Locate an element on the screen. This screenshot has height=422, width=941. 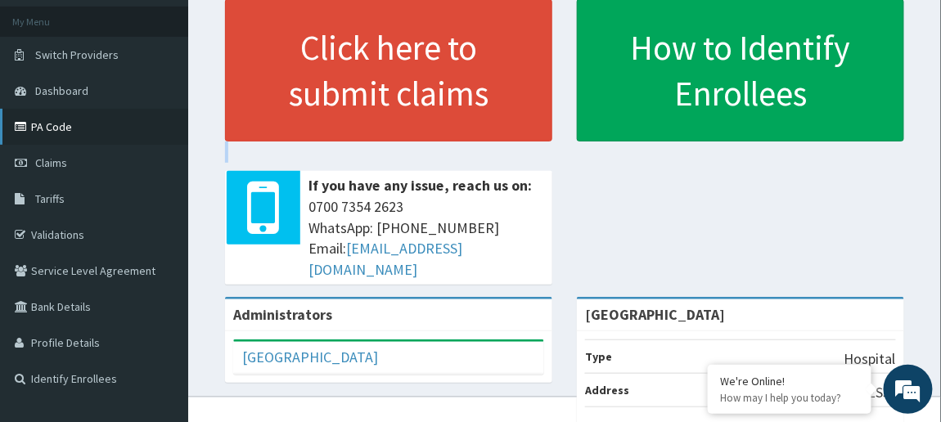
p: How may I help you today? is located at coordinates (790, 398).